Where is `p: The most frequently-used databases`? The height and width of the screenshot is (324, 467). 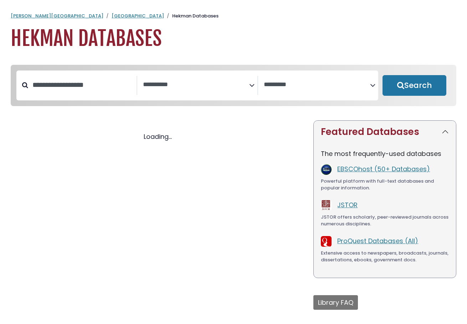
p: The most frequently-used databases is located at coordinates (384, 153).